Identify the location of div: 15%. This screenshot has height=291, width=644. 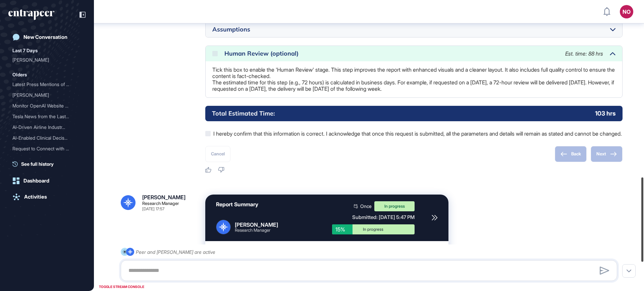
(342, 229).